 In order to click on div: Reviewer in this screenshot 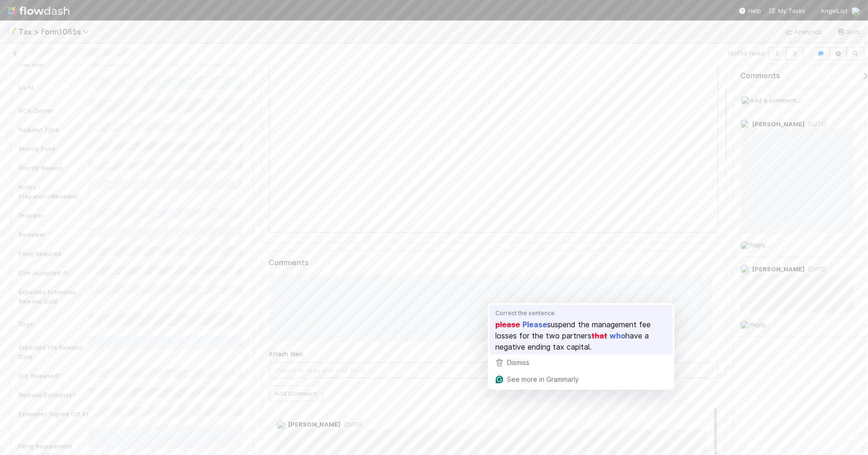, I will do `click(54, 234)`.